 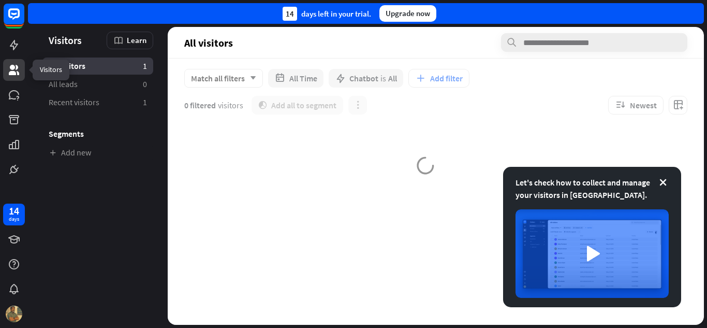 I want to click on div: days left in your trial., so click(x=327, y=13).